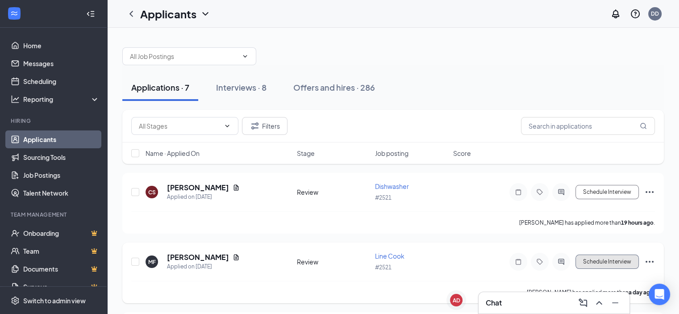 This screenshot has height=314, width=679. What do you see at coordinates (588, 126) in the screenshot?
I see `input: Search in applications` at bounding box center [588, 126].